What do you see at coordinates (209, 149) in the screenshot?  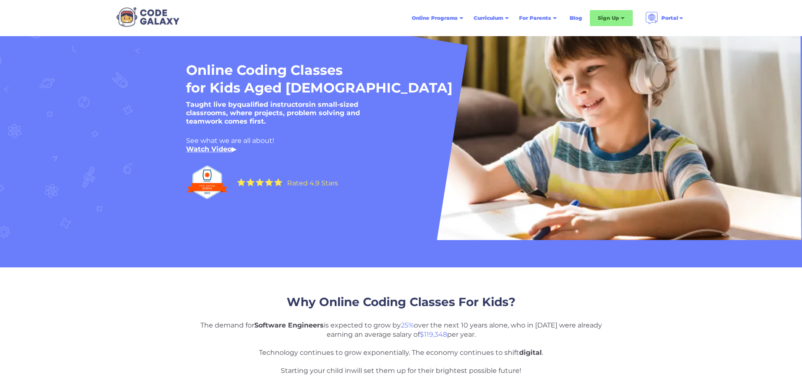 I see `strong: Watch Video` at bounding box center [209, 149].